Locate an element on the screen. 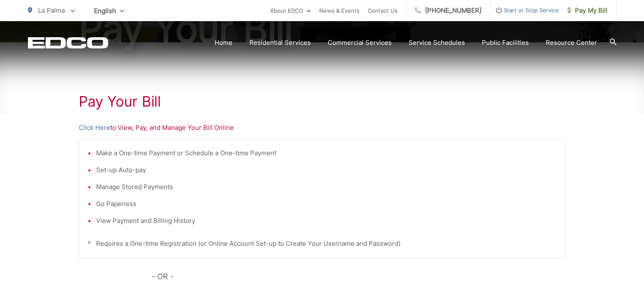 This screenshot has height=294, width=644. p: * Requires a One-time Registration (or Online Account Set-up to Create Your Username and Password) is located at coordinates (323, 243).